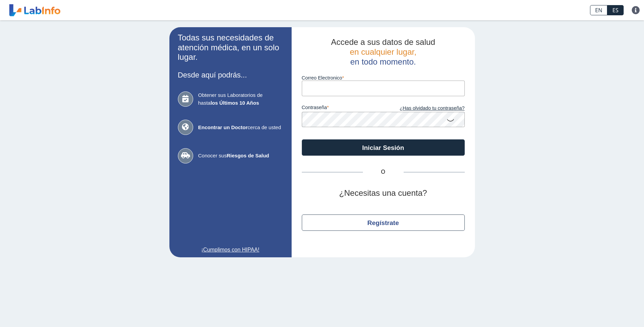 The height and width of the screenshot is (327, 644). I want to click on label: Correo Electronico, so click(383, 78).